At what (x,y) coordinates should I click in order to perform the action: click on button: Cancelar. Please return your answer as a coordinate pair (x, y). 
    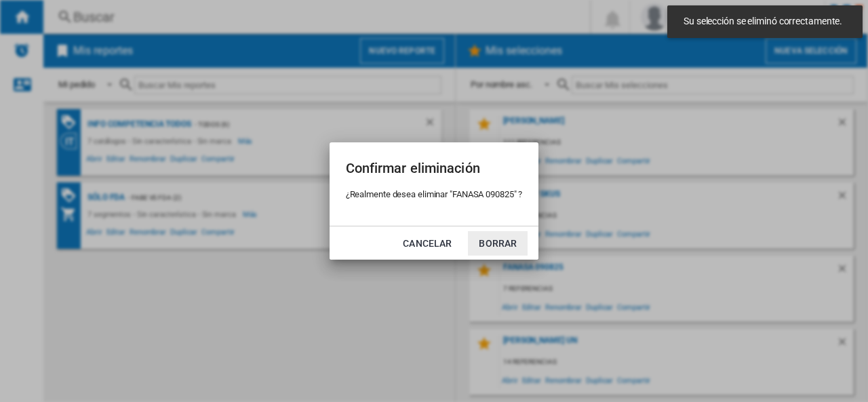
    Looking at the image, I should click on (427, 244).